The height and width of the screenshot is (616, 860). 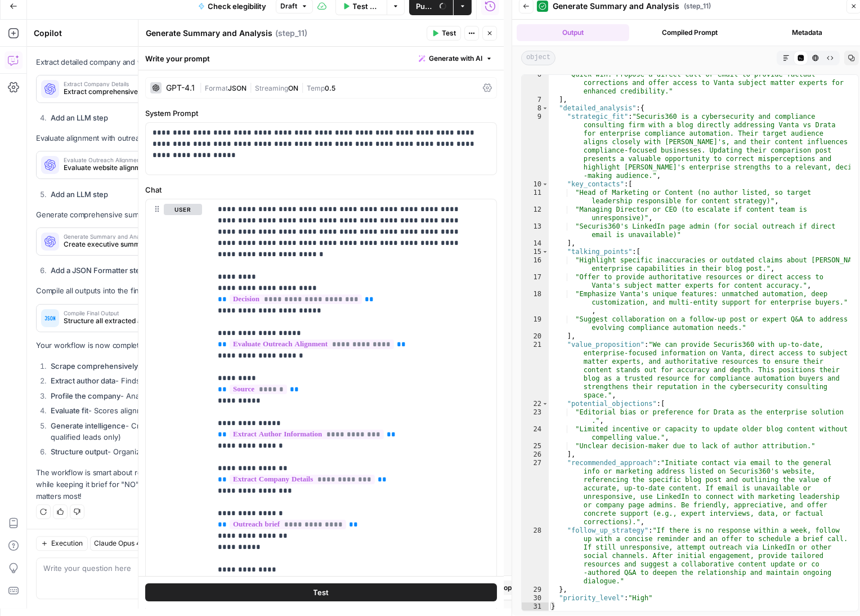 I want to click on strong: Extract author data, so click(x=82, y=380).